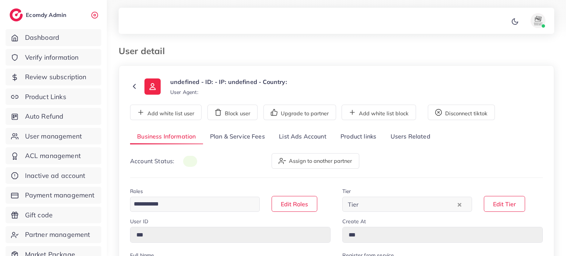 Image resolution: width=566 pixels, height=256 pixels. I want to click on span: Dashboard, so click(42, 38).